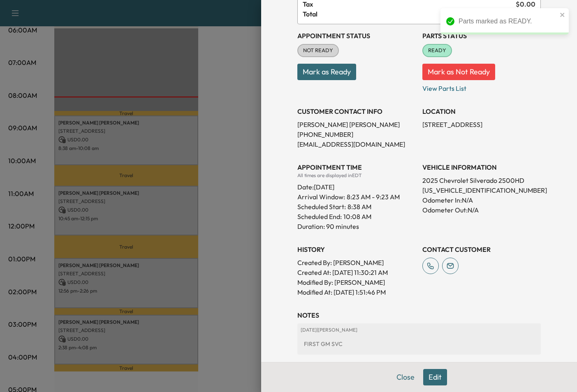 The image size is (577, 392). Describe the element at coordinates (562, 15) in the screenshot. I see `button: close` at that location.